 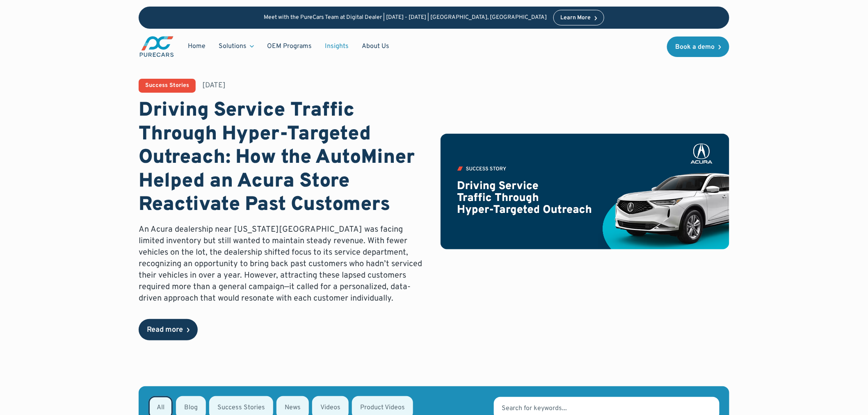 I want to click on a: Learn More, so click(x=579, y=17).